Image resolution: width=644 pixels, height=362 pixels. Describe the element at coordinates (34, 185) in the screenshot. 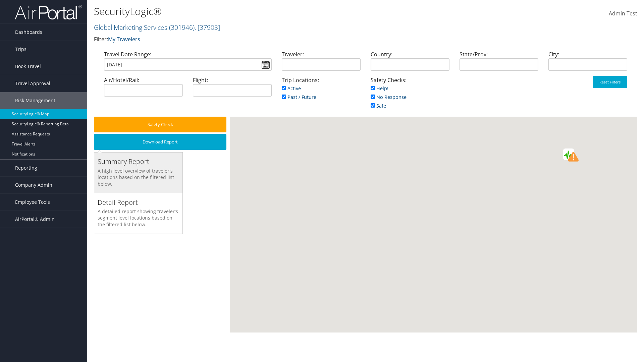

I see `span: Company Admin` at that location.